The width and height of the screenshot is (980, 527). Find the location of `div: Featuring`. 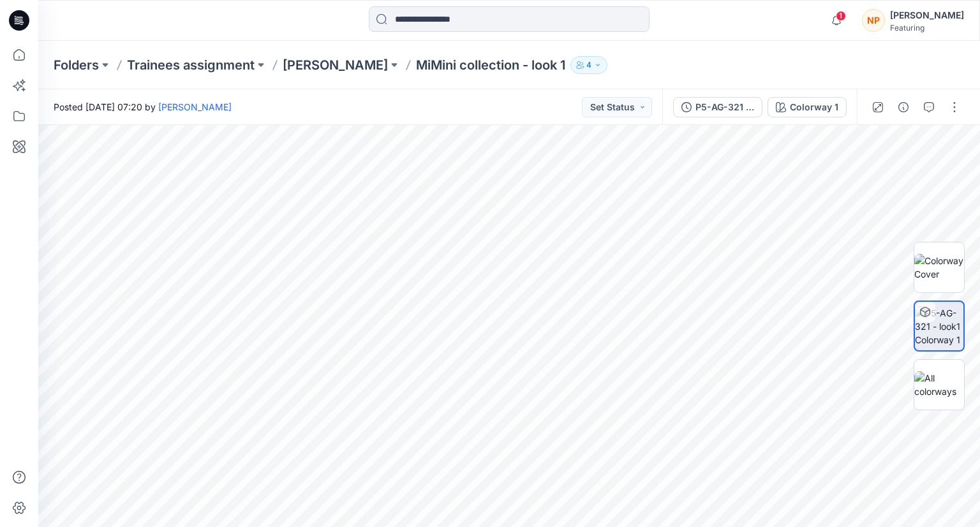

div: Featuring is located at coordinates (927, 27).